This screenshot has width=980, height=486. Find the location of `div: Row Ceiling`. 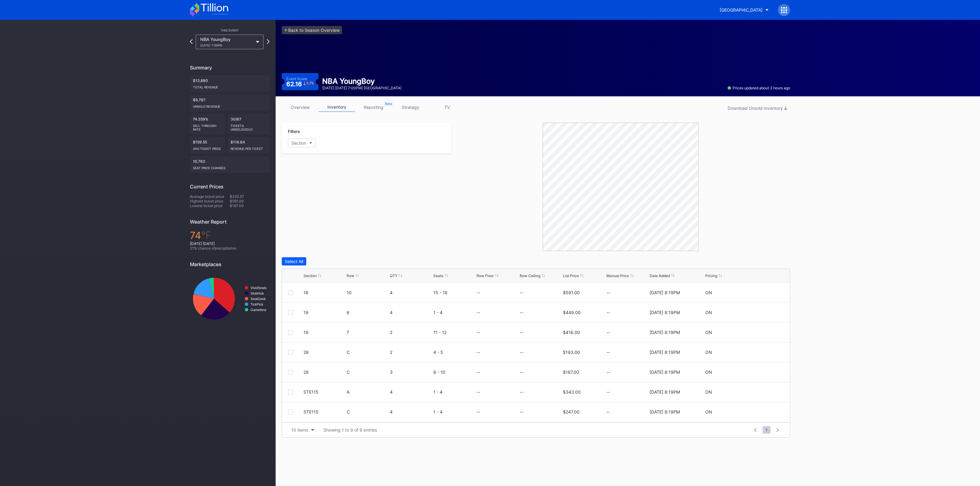

div: Row Ceiling is located at coordinates (530, 275).